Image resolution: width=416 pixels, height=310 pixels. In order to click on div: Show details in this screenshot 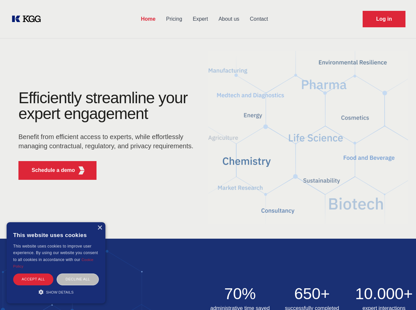, I will do `click(56, 292)`.